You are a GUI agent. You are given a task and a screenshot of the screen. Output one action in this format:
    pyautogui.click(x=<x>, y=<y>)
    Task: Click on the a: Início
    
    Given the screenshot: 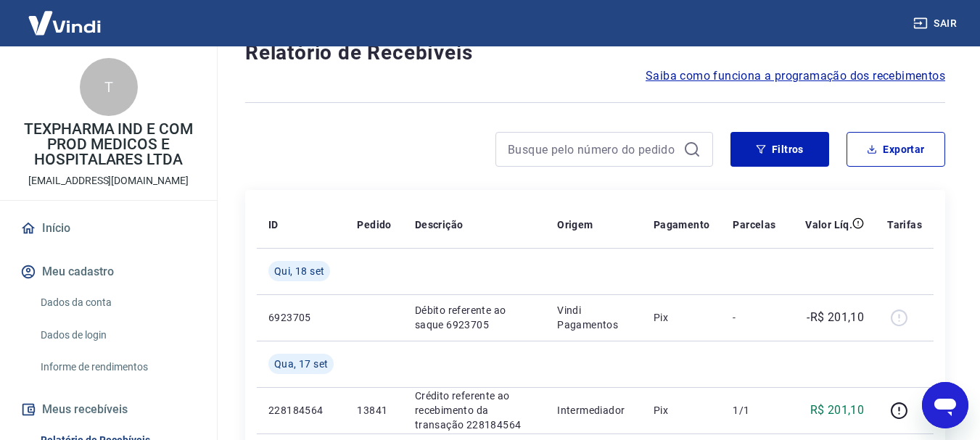 What is the action you would take?
    pyautogui.click(x=108, y=229)
    